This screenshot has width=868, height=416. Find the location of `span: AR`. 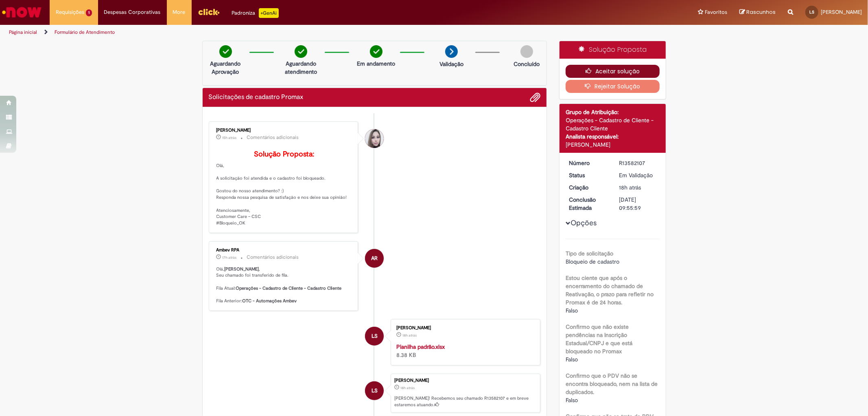

span: AR is located at coordinates (374, 258).